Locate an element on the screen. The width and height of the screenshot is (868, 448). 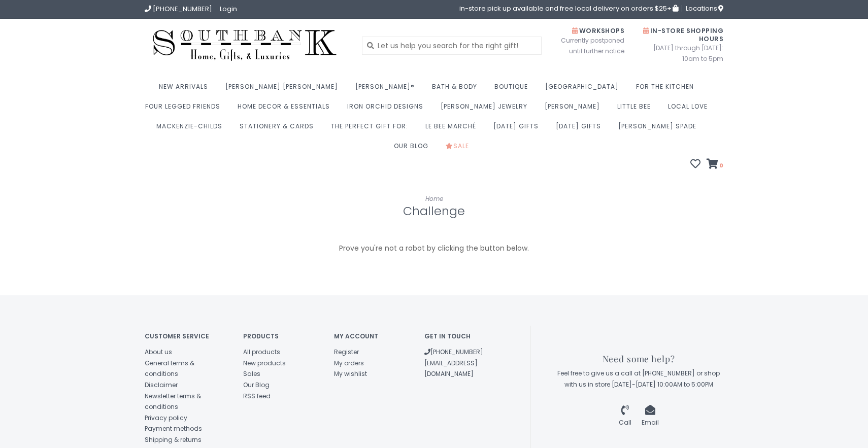
a: Disclaimer is located at coordinates (161, 384).